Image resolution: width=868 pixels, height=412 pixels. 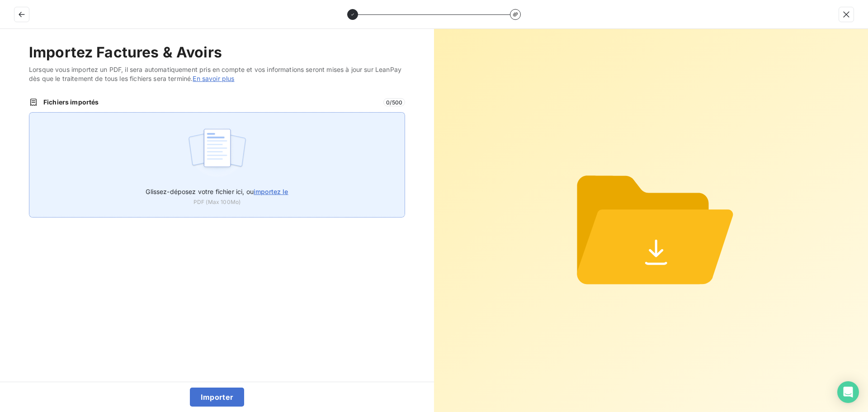 I want to click on button: Importer, so click(x=217, y=397).